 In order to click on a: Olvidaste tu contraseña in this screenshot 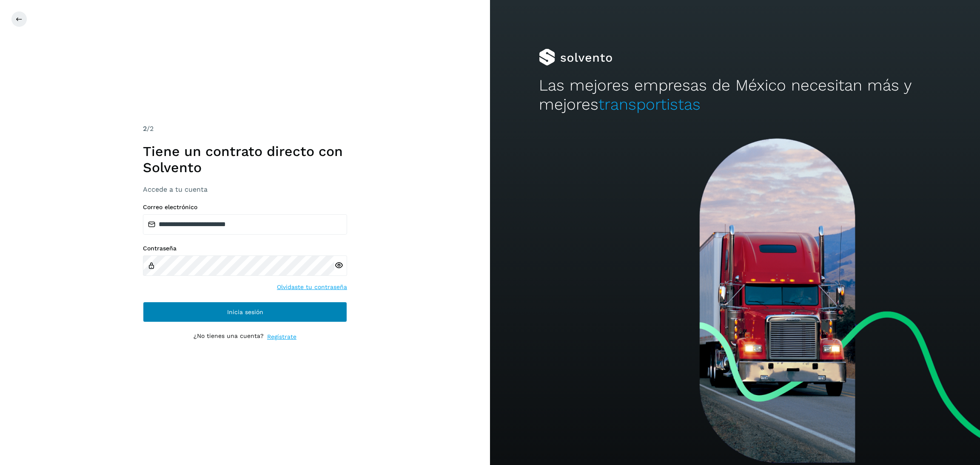, I will do `click(312, 287)`.